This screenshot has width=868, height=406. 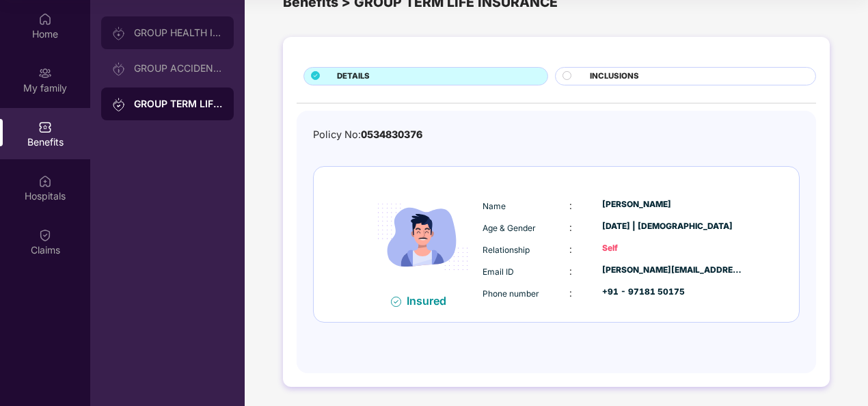 I want to click on span: Email ID, so click(x=499, y=271).